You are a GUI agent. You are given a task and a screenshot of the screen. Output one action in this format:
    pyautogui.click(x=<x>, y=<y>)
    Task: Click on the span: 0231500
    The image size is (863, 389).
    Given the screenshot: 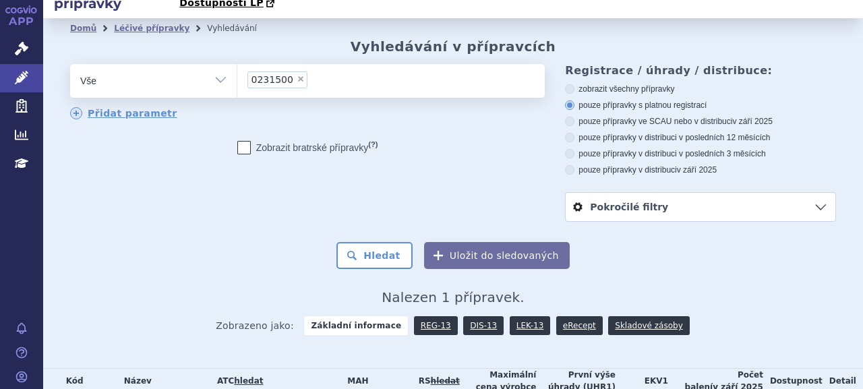 What is the action you would take?
    pyautogui.click(x=272, y=80)
    